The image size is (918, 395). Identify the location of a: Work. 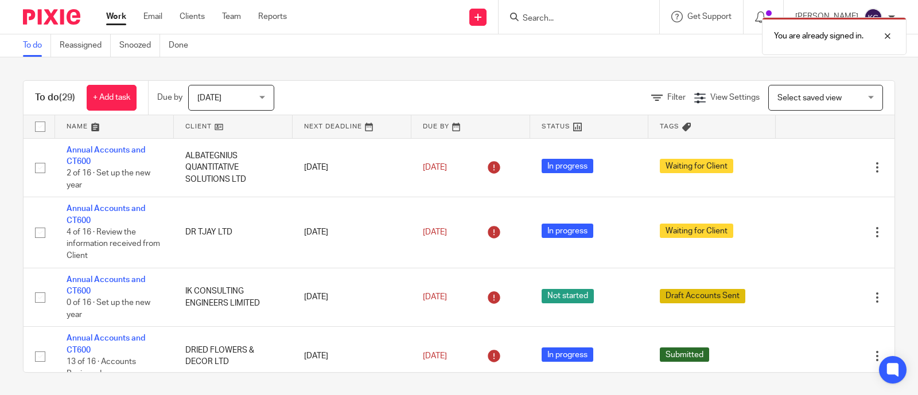
(116, 17).